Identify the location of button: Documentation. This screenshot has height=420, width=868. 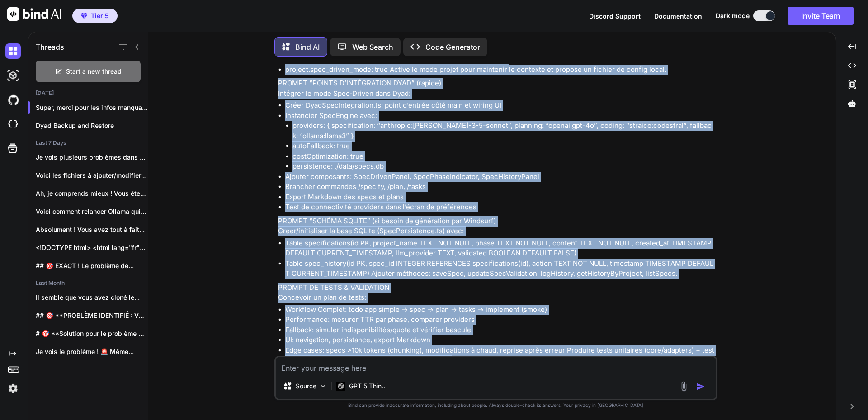
(678, 16).